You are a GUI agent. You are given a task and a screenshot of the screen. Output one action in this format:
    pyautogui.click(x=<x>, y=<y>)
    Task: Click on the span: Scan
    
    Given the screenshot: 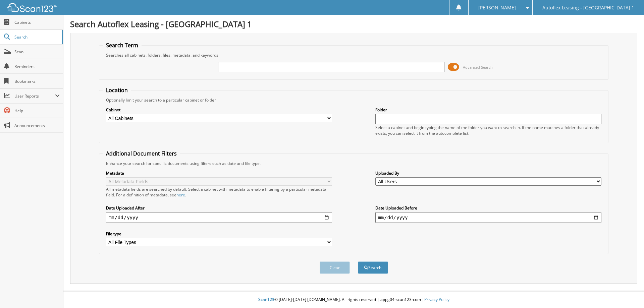 What is the action you would take?
    pyautogui.click(x=37, y=51)
    